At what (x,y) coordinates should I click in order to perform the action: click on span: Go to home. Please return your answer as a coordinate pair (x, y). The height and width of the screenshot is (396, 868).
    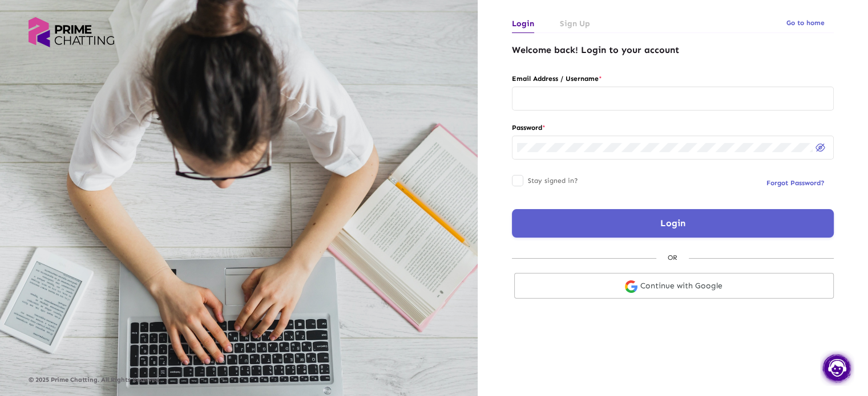
    Looking at the image, I should click on (806, 23).